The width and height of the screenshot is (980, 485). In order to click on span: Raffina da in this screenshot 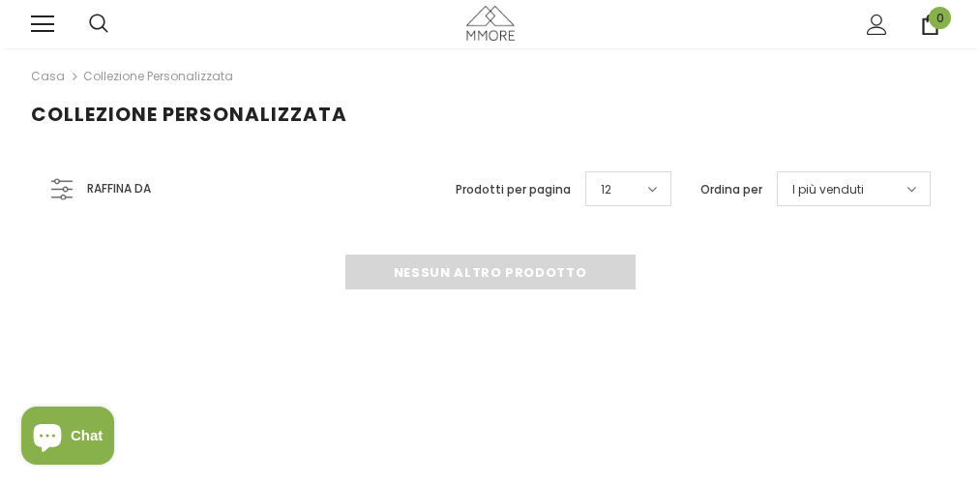, I will do `click(119, 189)`.